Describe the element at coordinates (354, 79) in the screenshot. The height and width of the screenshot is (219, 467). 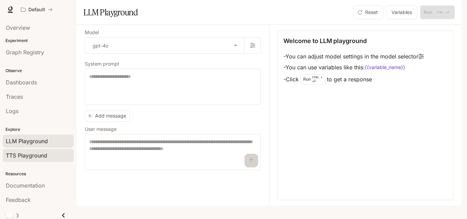
I see `li: - Click to get a response` at that location.